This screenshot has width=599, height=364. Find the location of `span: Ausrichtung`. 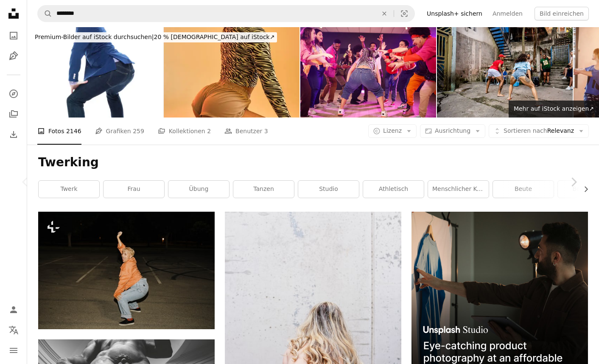

span: Ausrichtung is located at coordinates (453, 131).